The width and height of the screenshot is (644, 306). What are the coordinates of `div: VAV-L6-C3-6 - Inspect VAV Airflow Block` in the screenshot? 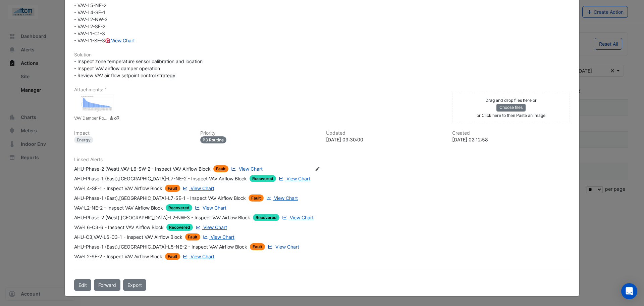 It's located at (119, 227).